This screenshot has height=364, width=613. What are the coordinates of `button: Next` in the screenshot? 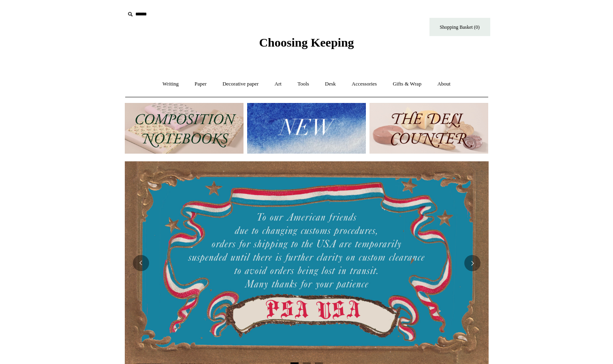 It's located at (472, 263).